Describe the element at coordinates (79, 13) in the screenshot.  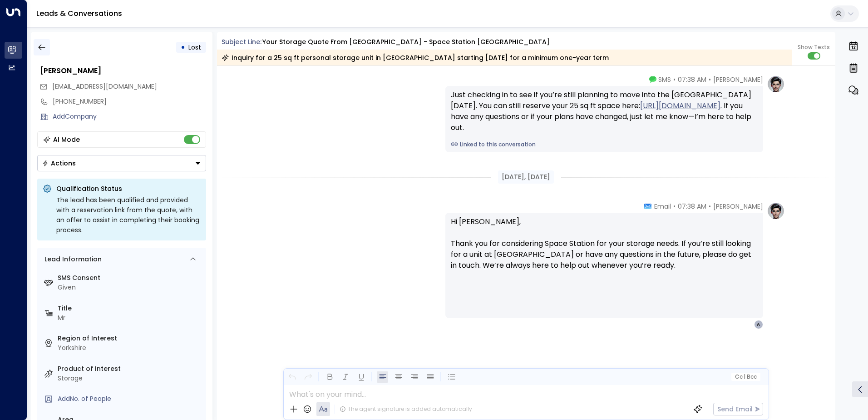
I see `a: Leads & Conversations` at that location.